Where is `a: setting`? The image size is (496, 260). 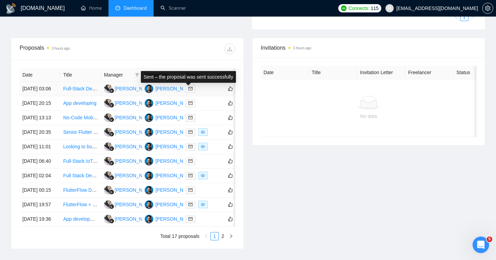
a: setting is located at coordinates (488, 8).